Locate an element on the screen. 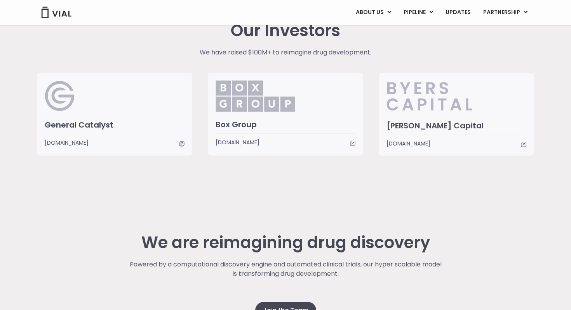 This screenshot has width=571, height=310. h3: General Catalyst is located at coordinates (115, 125).